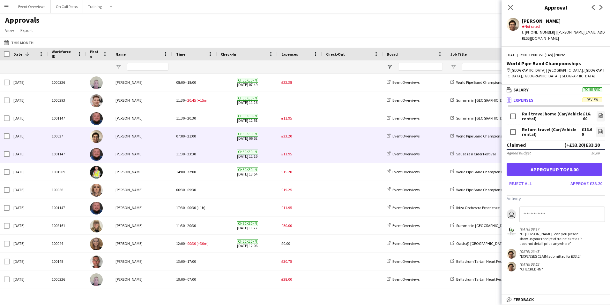  Describe the element at coordinates (67, 136) in the screenshot. I see `div: 100037` at that location.